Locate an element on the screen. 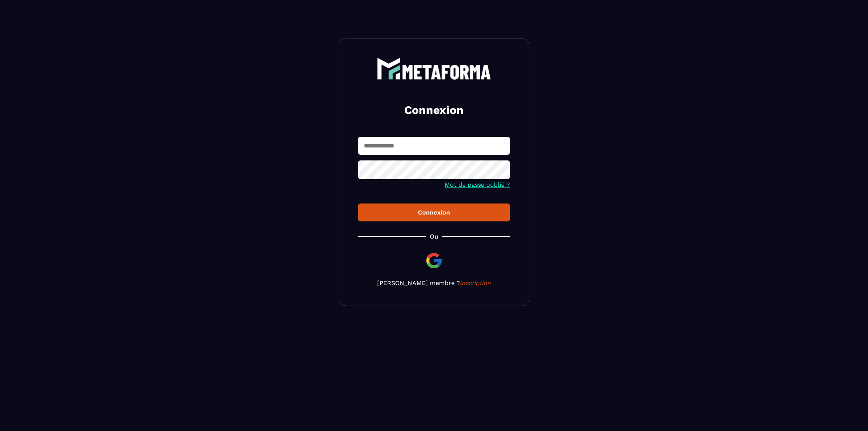 This screenshot has height=431, width=868. a: Mot de passe oublié ? is located at coordinates (477, 185).